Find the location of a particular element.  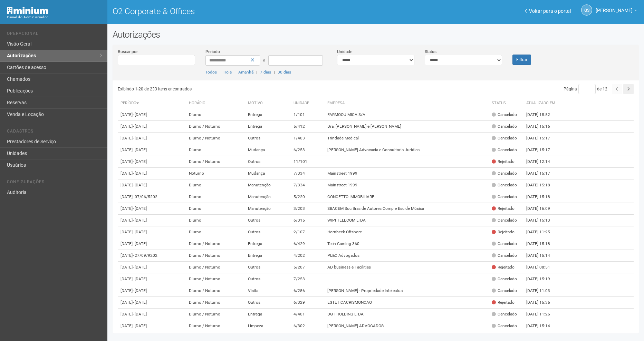

td: DGT HOLDING LTDA is located at coordinates (407, 315).